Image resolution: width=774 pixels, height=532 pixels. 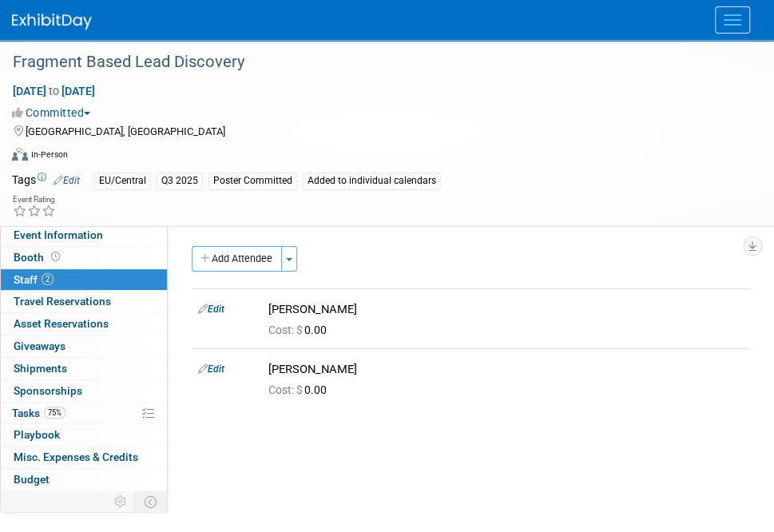 I want to click on span: Travel Reservations, so click(x=62, y=301).